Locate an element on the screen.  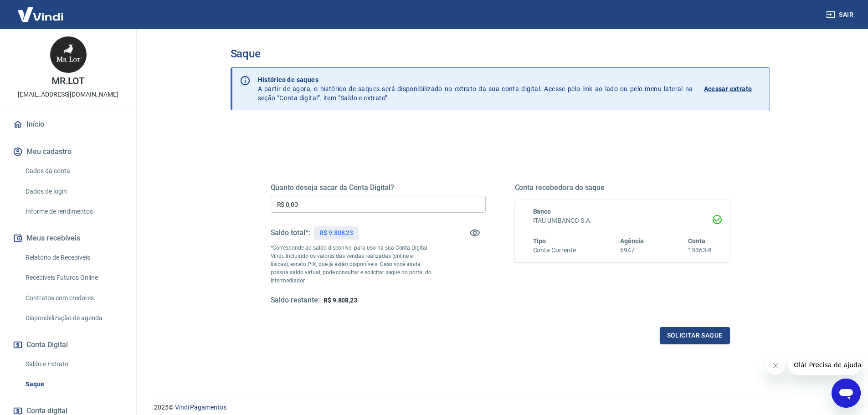
a: Saque is located at coordinates (73, 384).